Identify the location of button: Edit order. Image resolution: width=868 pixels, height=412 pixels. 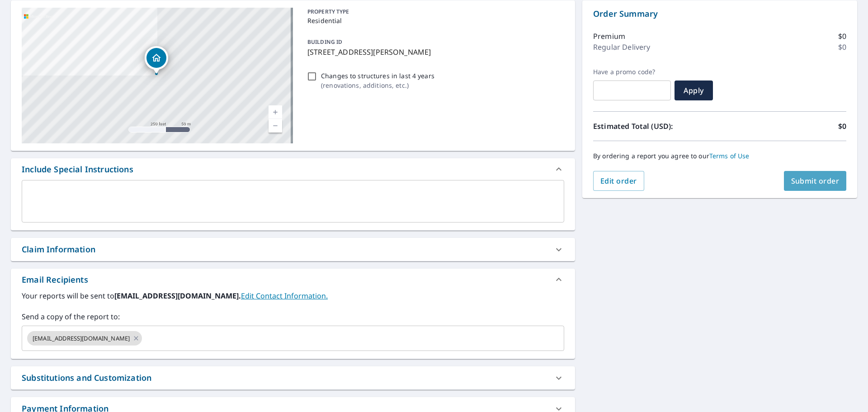
(619, 181).